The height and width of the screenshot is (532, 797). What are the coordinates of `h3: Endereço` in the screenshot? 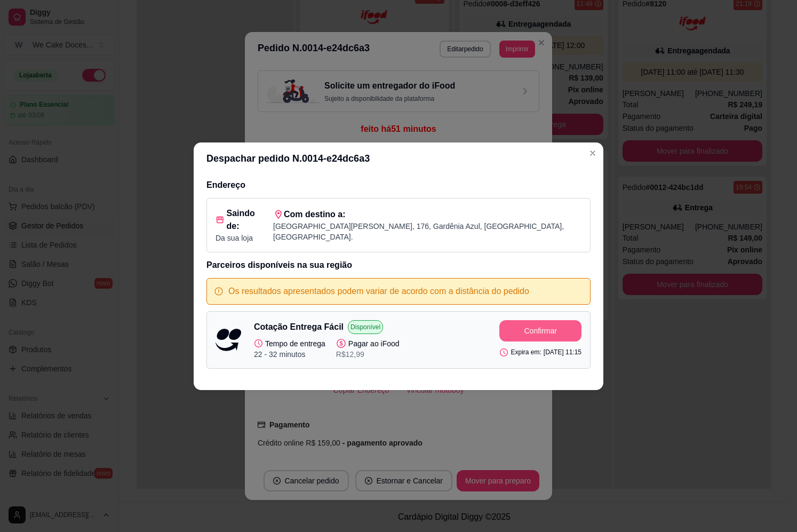 It's located at (399, 185).